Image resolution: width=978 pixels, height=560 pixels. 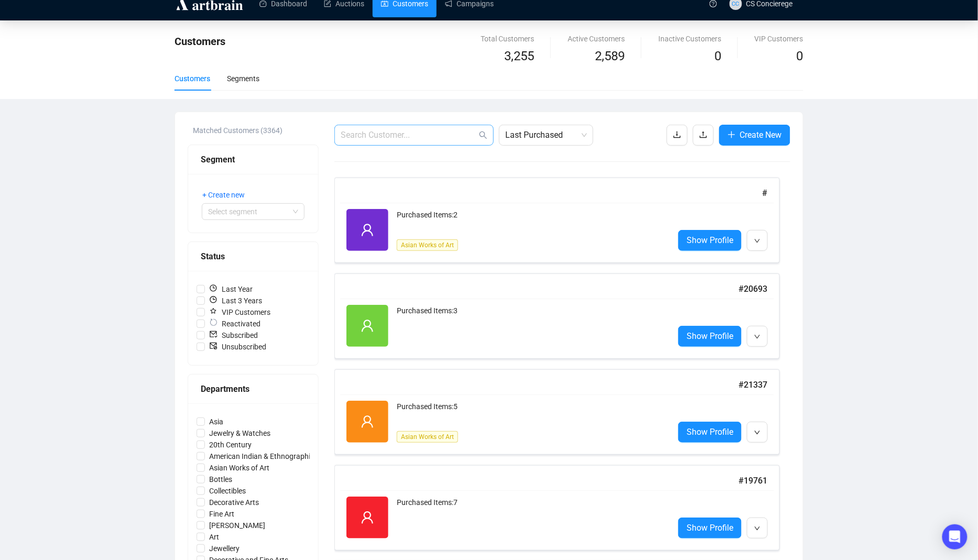 I want to click on a: #userPurchased Items:2Asian Works of ArtShow Profile, so click(x=563, y=220).